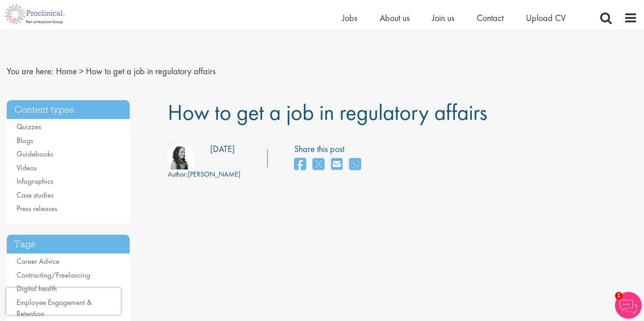 Image resolution: width=644 pixels, height=321 pixels. Describe the element at coordinates (546, 18) in the screenshot. I see `a: Upload CV` at that location.